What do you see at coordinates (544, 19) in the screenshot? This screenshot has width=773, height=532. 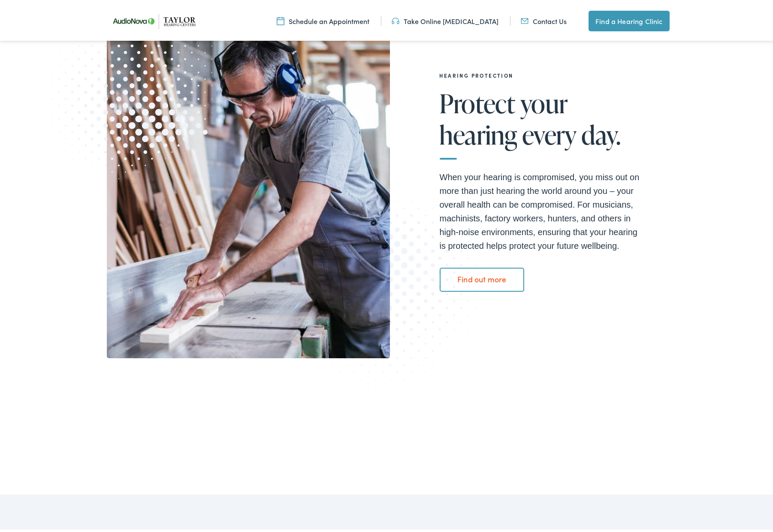 I see `a: Contact Us` at bounding box center [544, 19].